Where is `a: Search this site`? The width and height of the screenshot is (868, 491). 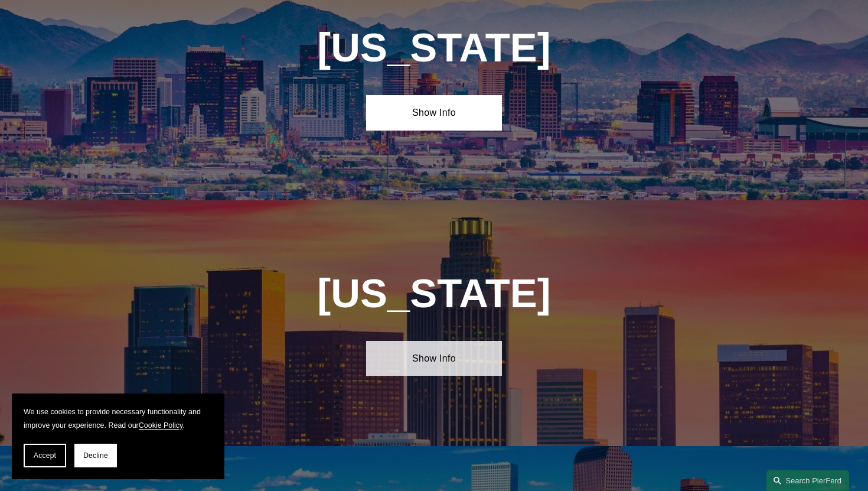
a: Search this site is located at coordinates (808, 480).